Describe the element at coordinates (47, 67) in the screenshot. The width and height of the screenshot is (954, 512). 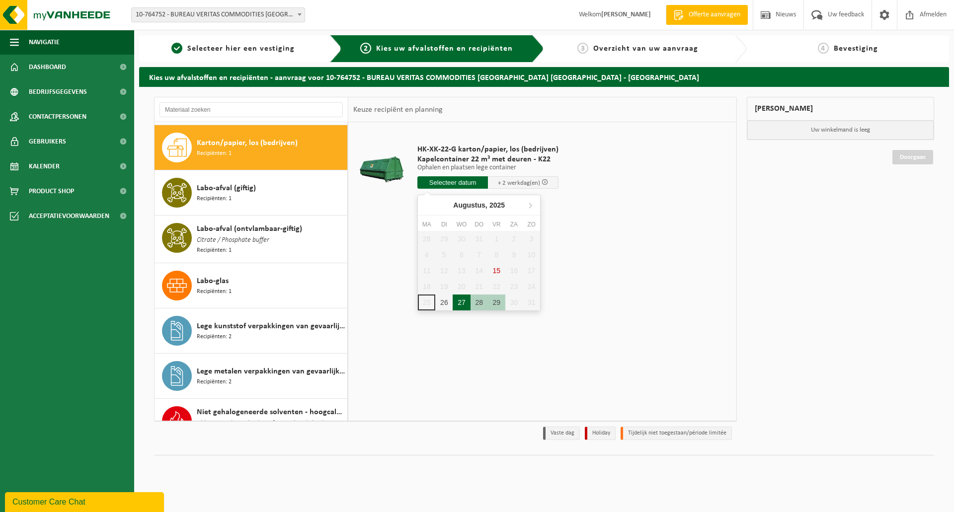
I see `span: Dashboard` at that location.